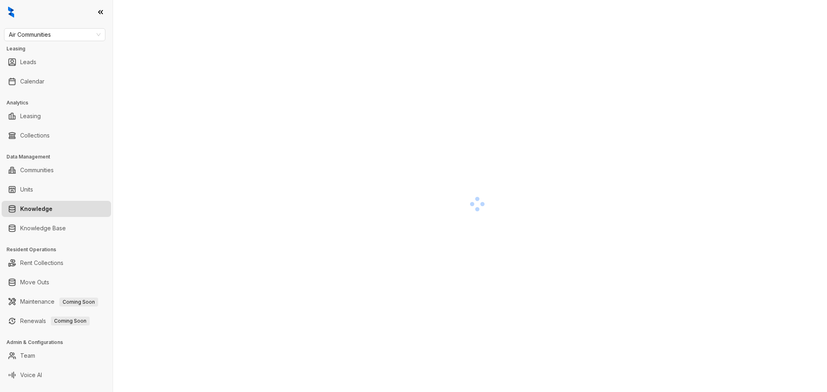 The height and width of the screenshot is (392, 827). I want to click on li: Communities, so click(56, 170).